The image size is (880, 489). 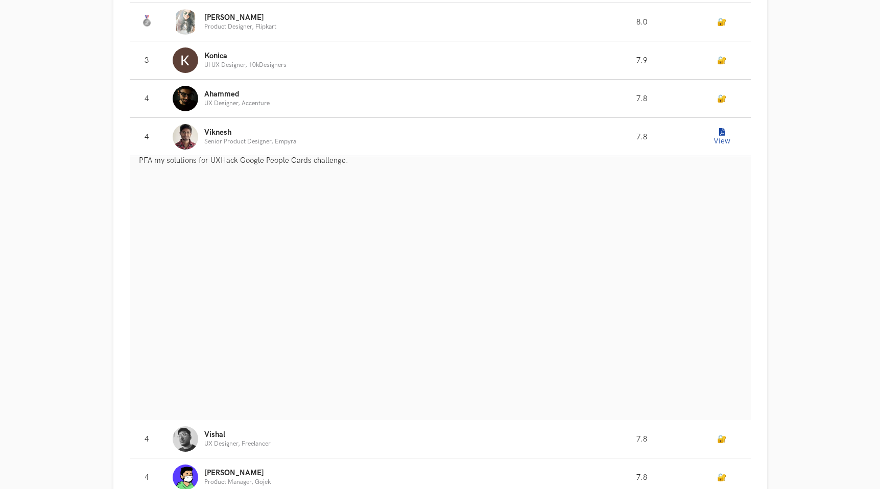 What do you see at coordinates (237, 435) in the screenshot?
I see `p: Vishal` at bounding box center [237, 435].